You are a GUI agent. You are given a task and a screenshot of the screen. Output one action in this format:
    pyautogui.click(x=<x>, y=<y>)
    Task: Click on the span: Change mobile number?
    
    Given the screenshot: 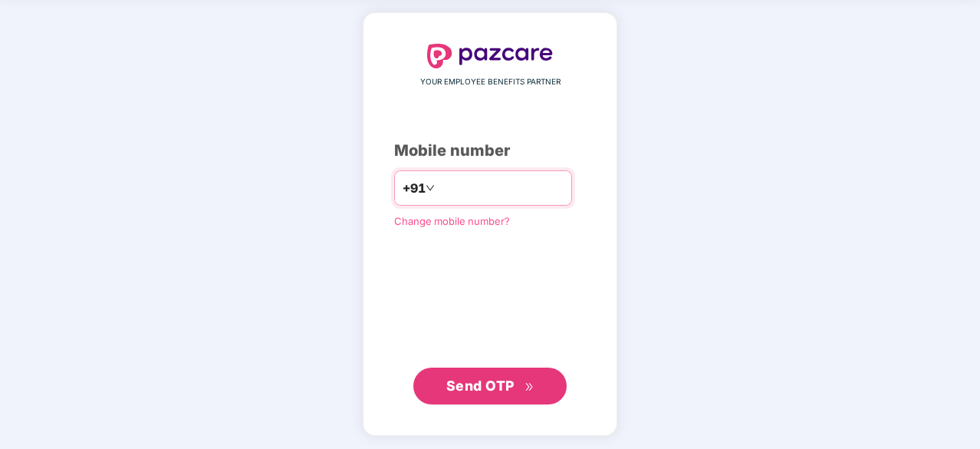 What is the action you would take?
    pyautogui.click(x=452, y=221)
    